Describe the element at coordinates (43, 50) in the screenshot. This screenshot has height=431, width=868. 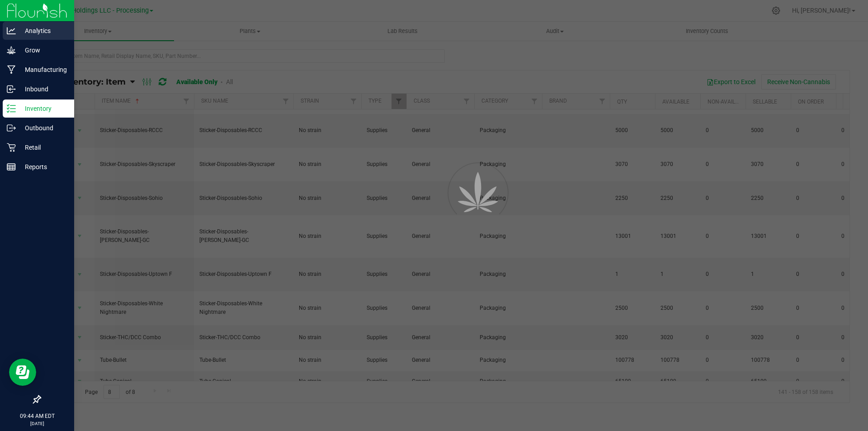
I see `p: Grow` at that location.